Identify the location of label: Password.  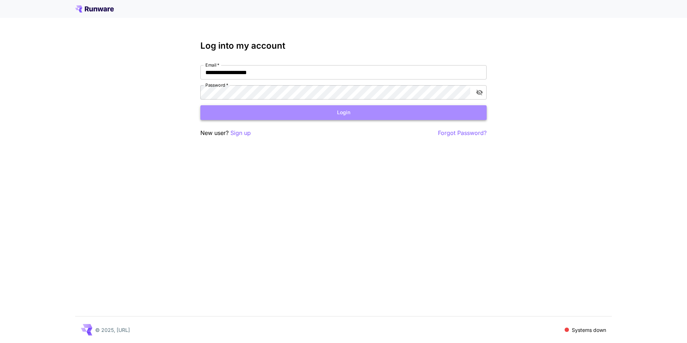
(217, 85).